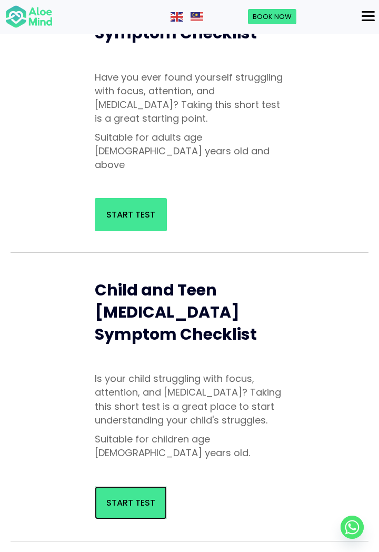 This screenshot has width=379, height=552. What do you see at coordinates (352, 527) in the screenshot?
I see `a: Whatsapp` at bounding box center [352, 527].